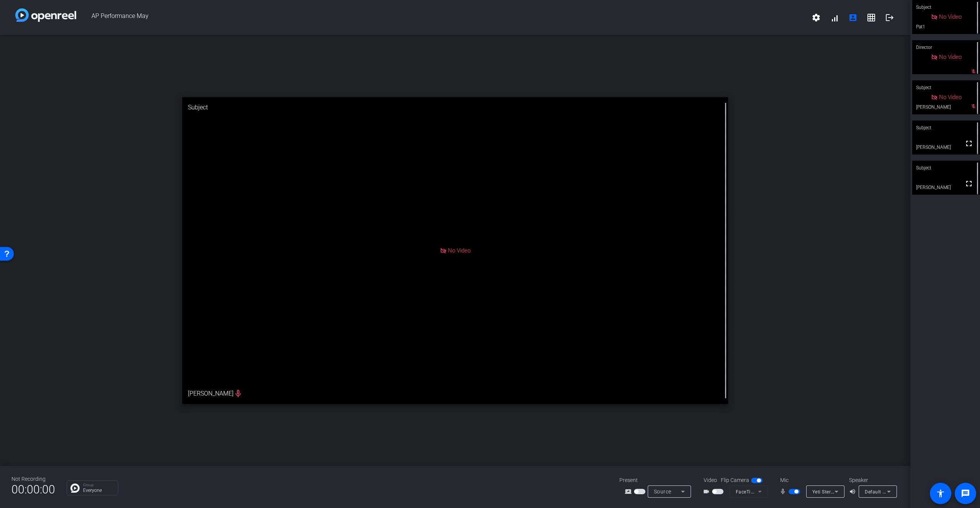 Image resolution: width=980 pixels, height=508 pixels. I want to click on button: signal_cellular_alt, so click(834, 17).